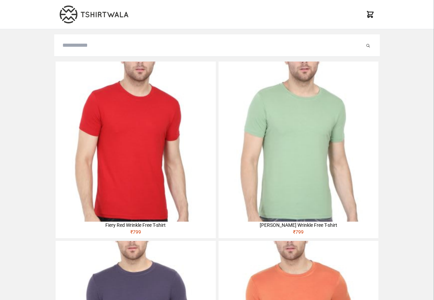  I want to click on img: 4M6A2211-320x320.jpg, so click(299, 142).